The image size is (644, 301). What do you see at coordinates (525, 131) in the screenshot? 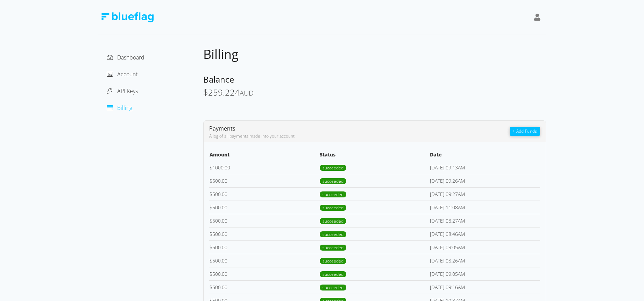
I see `button: + Add Funds` at bounding box center [525, 131].